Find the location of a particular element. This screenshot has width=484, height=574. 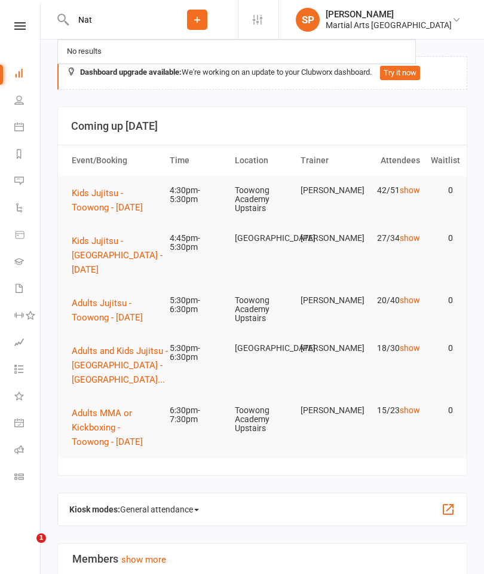

th: Waitlist is located at coordinates (442, 160).